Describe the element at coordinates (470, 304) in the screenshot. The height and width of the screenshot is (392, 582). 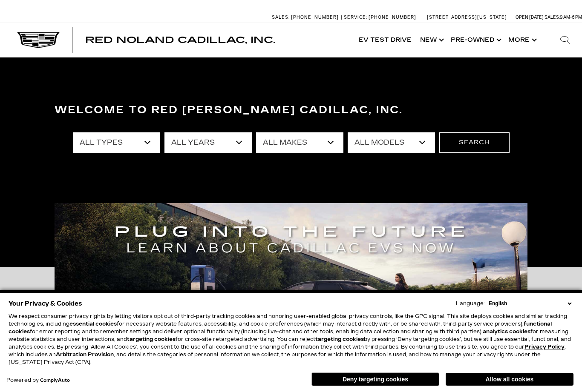
I see `div: Language:` at that location.